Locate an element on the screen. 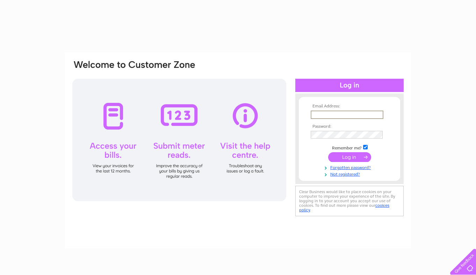 The image size is (476, 275). td: Remember me? is located at coordinates (349, 147).